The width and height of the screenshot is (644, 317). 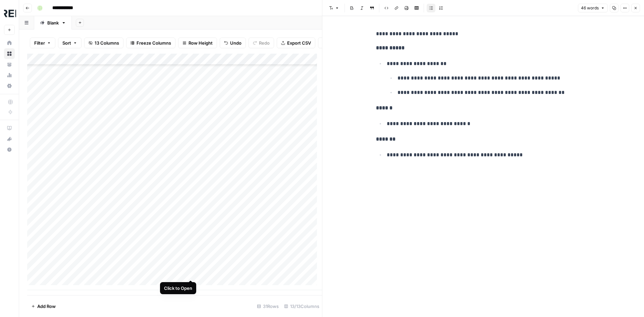 I want to click on a: Usage, so click(x=9, y=75).